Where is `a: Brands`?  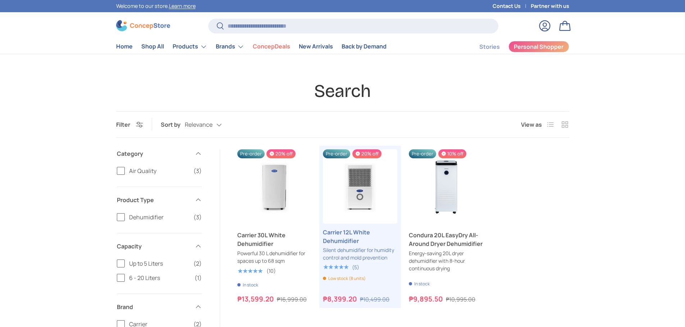
a: Brands is located at coordinates (230, 47).